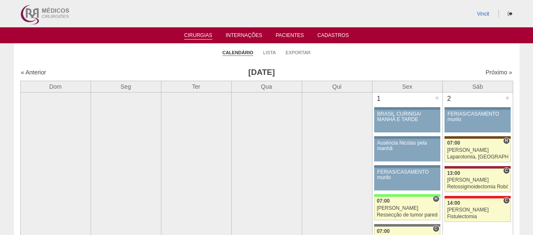 Image resolution: width=533 pixels, height=235 pixels. Describe the element at coordinates (407, 117) in the screenshot. I see `div: BRASIL CURINGA/ MANHÃ E TARDE` at that location.